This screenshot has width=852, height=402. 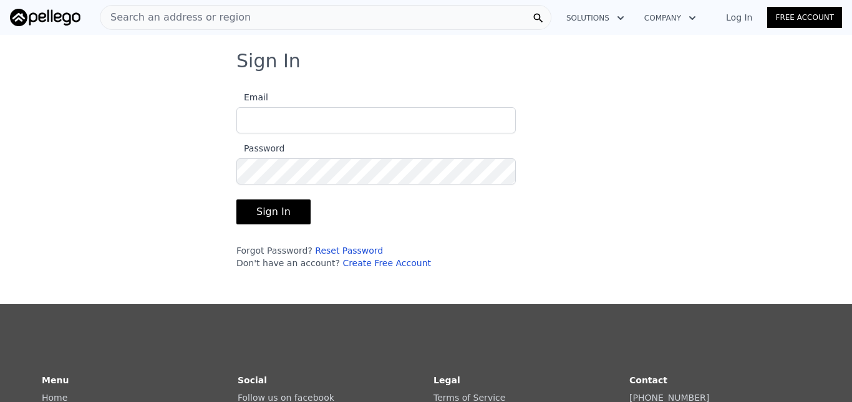 I want to click on strong: Contact, so click(x=648, y=381).